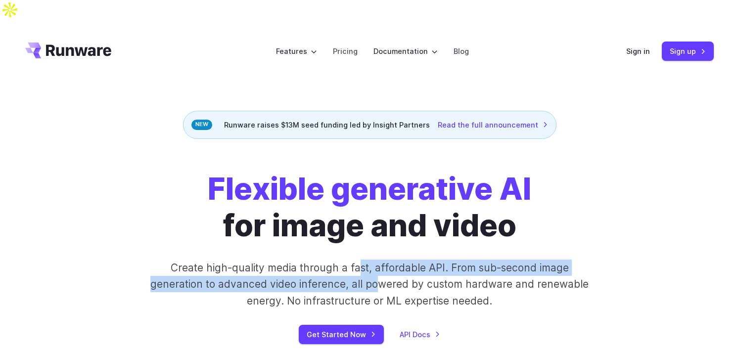  What do you see at coordinates (420, 334) in the screenshot?
I see `a: API Docs` at bounding box center [420, 334].